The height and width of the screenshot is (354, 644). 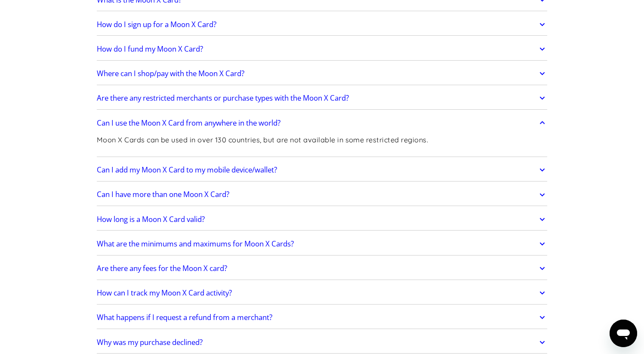 I want to click on h2: Can I use the Moon X Card from anywhere in the world?, so click(x=188, y=123).